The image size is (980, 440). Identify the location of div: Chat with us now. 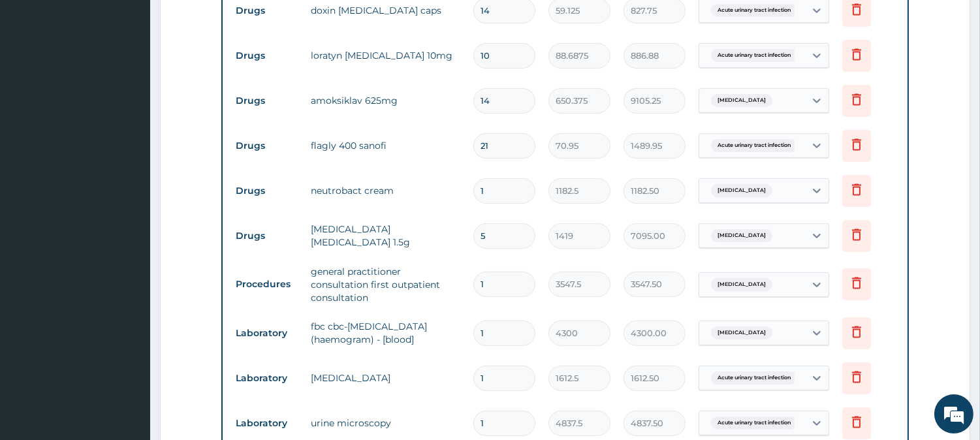
(144, 81).